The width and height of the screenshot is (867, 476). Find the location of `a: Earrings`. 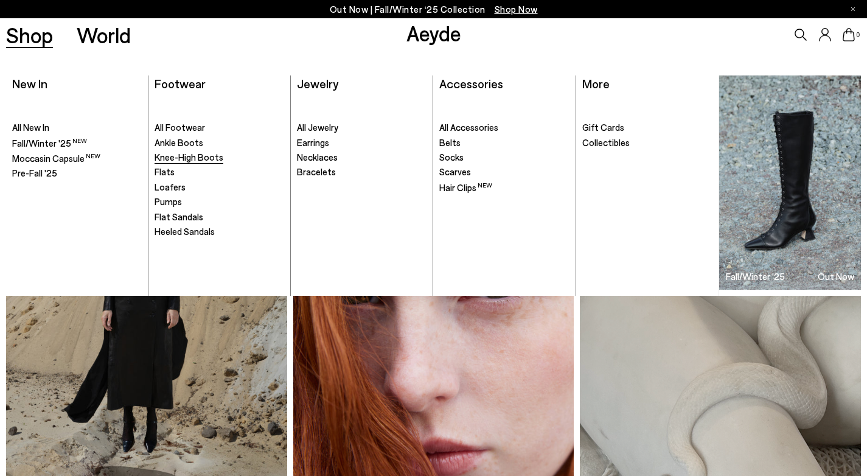

a: Earrings is located at coordinates (362, 143).